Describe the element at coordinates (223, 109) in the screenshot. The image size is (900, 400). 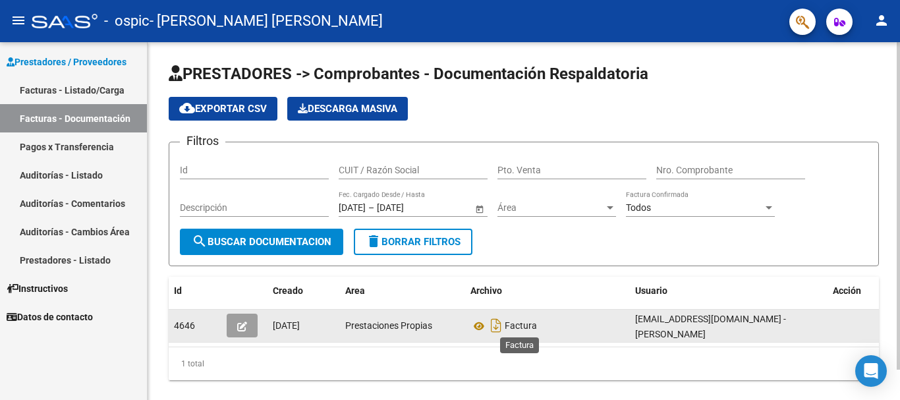
I see `span: Exportar CSV` at that location.